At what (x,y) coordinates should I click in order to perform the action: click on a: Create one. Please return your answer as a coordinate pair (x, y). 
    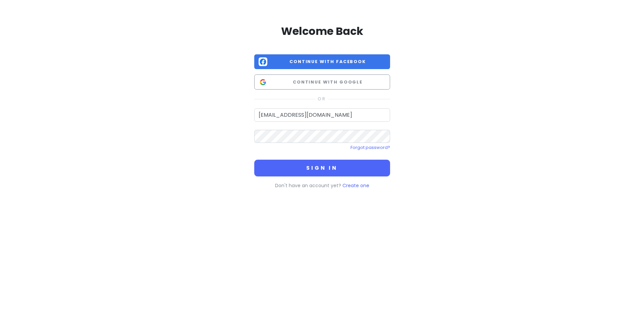
    Looking at the image, I should click on (356, 185).